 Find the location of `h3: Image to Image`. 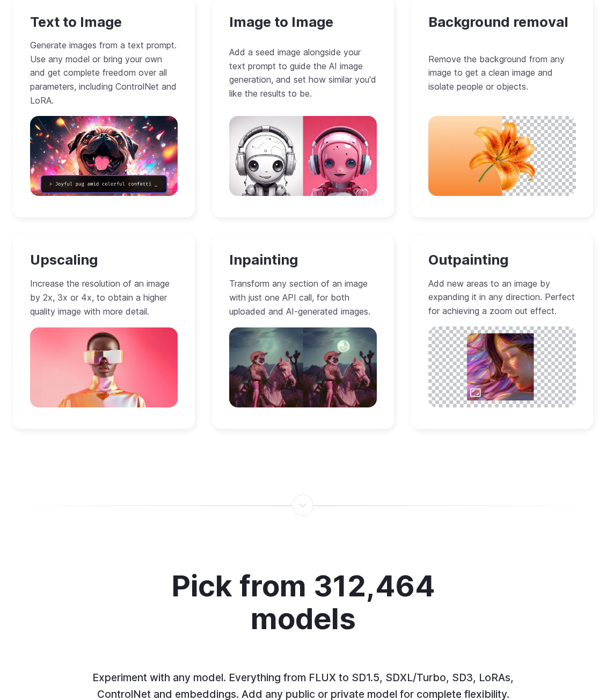

h3: Image to Image is located at coordinates (303, 22).